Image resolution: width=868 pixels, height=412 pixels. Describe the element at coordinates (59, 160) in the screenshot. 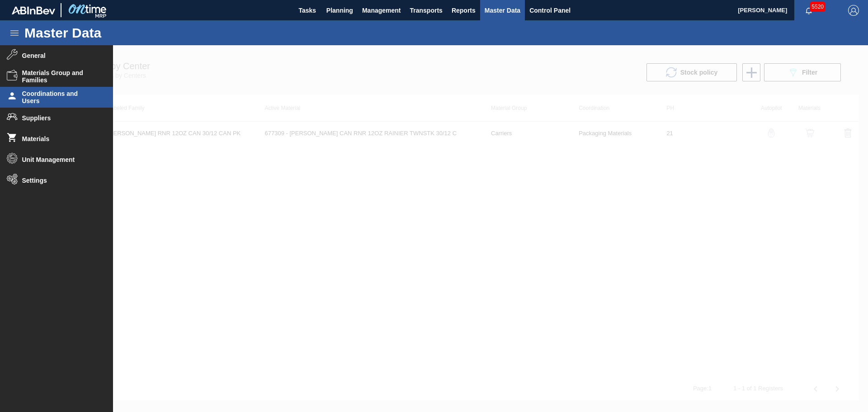

I see `span: Unit Management` at that location.